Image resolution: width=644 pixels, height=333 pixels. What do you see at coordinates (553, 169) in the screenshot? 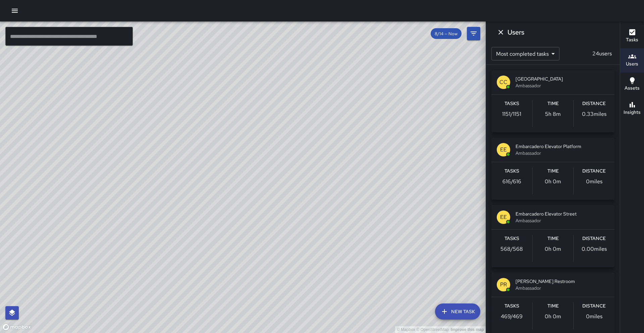
I see `button: EEEmbarcadero Elevator PlatformAmbassadorTasks616/616Time0h 0mDistance0miles` at bounding box center [553, 169].